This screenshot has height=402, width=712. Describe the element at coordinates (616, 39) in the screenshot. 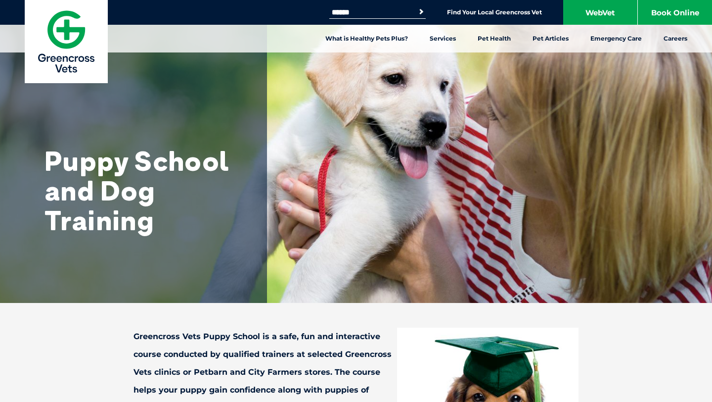

I see `a: Emergency Care` at that location.